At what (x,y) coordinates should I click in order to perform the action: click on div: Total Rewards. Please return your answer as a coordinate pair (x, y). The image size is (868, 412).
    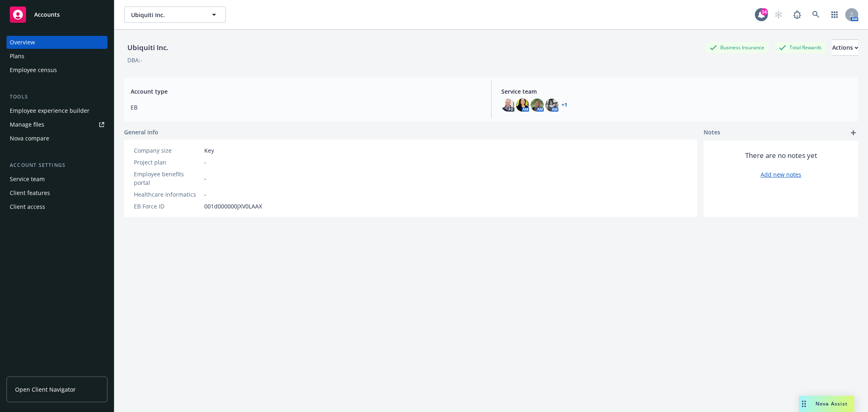
    Looking at the image, I should click on (800, 47).